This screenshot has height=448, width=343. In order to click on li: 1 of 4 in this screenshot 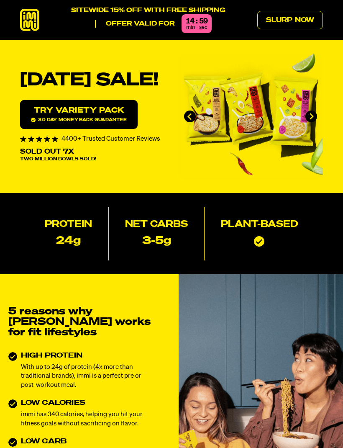, I will do `click(251, 116)`.